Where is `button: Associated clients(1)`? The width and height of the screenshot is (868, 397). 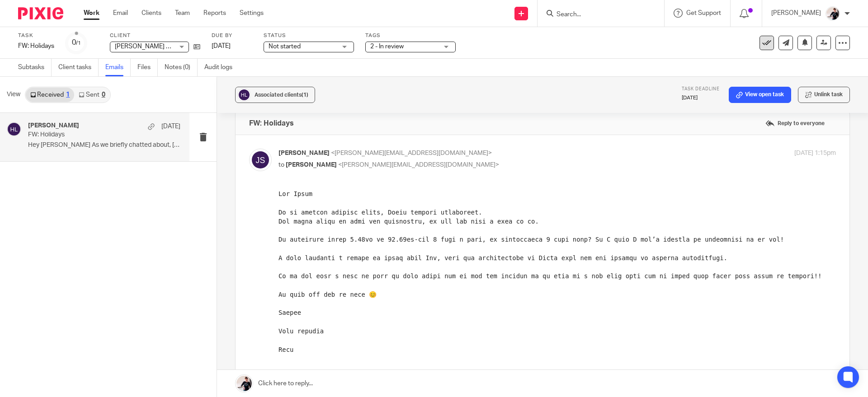
button: Associated clients(1) is located at coordinates (275, 95).